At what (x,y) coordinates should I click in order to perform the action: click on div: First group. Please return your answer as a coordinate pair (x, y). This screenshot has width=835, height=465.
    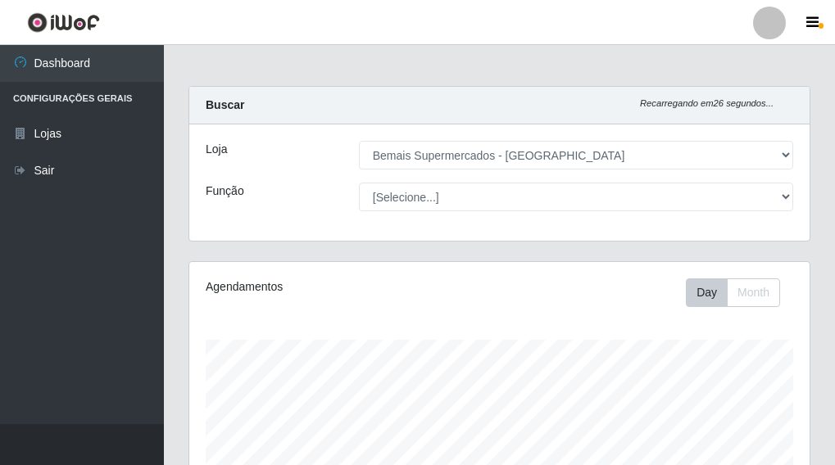
    Looking at the image, I should click on (733, 293).